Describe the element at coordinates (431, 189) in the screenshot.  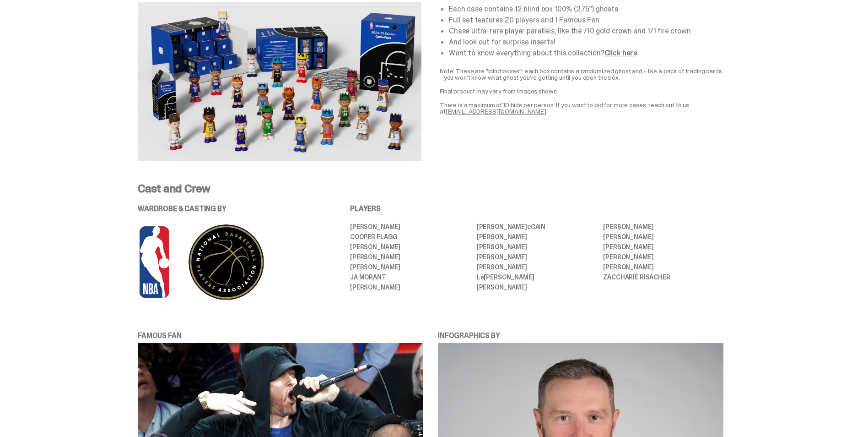
I see `p: Cast and Crew` at that location.